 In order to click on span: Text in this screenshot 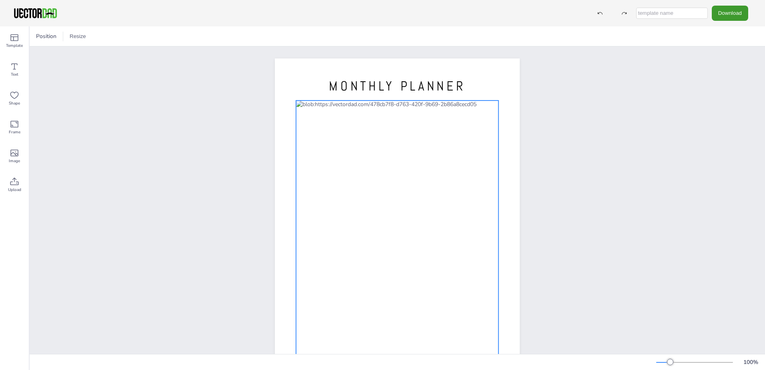, I will do `click(14, 74)`.